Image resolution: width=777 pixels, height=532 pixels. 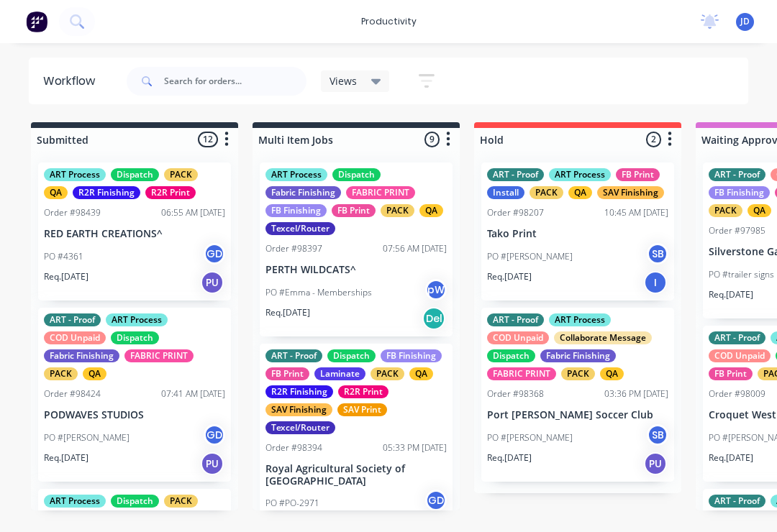 What do you see at coordinates (362, 410) in the screenshot?
I see `div: SAV Print` at bounding box center [362, 410].